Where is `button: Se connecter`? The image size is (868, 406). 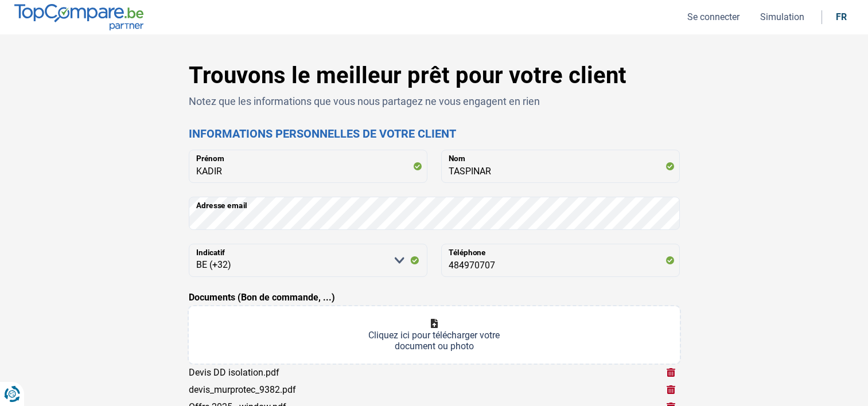 button: Se connecter is located at coordinates (713, 16).